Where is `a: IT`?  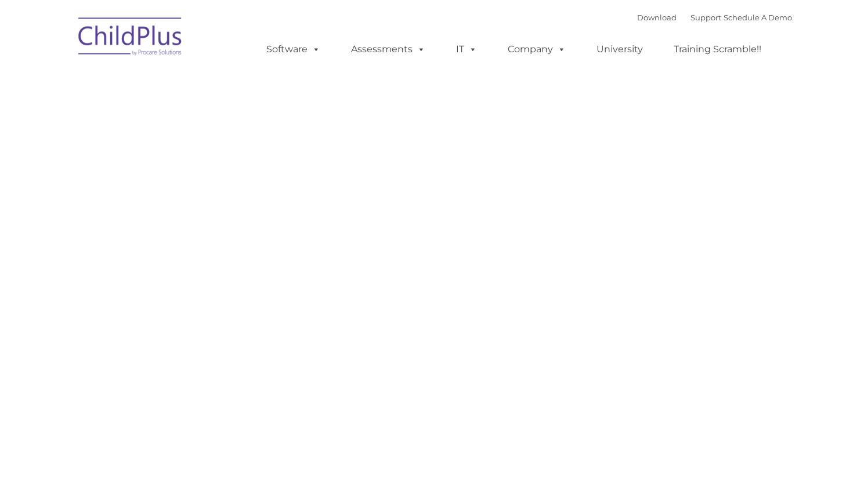
a: IT is located at coordinates (467, 49).